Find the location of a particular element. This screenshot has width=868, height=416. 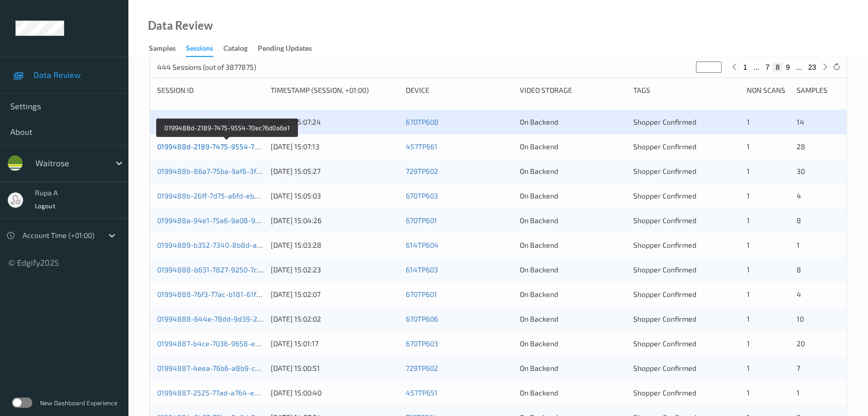

a: Sessions is located at coordinates (204, 49).